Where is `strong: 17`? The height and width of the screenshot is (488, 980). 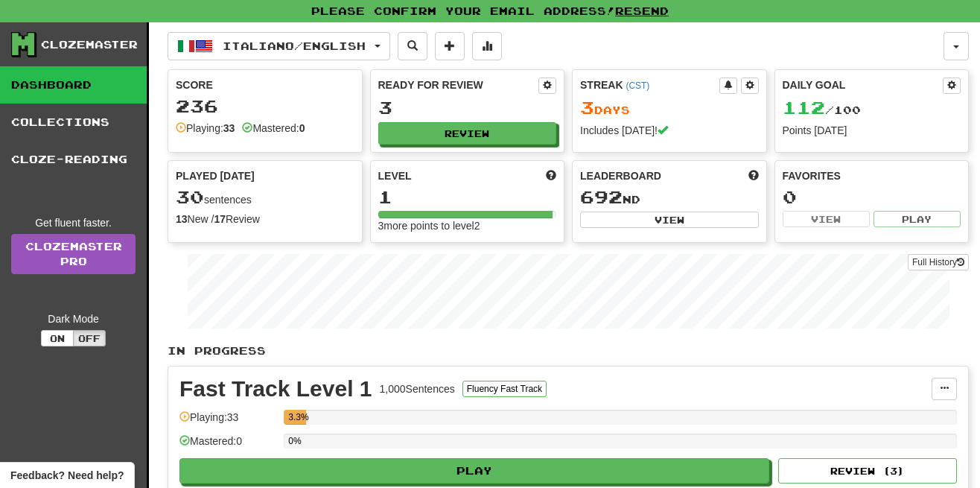
strong: 17 is located at coordinates (219, 219).